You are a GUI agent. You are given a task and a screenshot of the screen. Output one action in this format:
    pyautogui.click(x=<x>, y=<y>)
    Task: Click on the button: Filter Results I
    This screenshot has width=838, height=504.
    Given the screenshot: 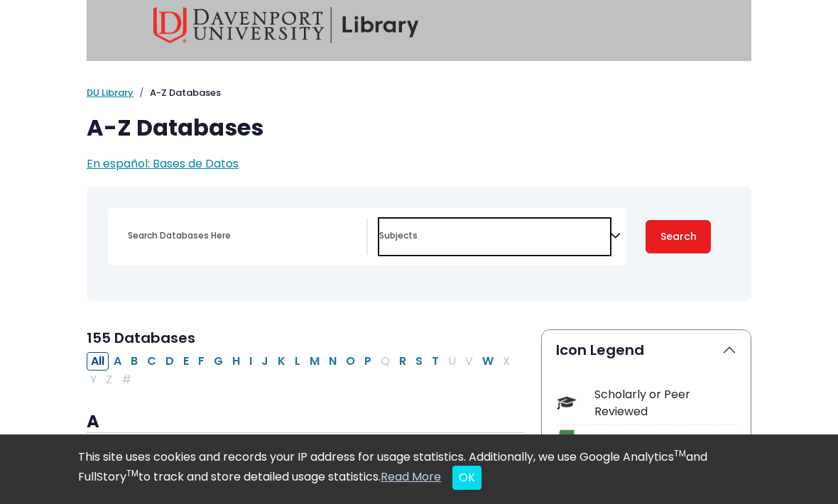 What is the action you would take?
    pyautogui.click(x=251, y=362)
    